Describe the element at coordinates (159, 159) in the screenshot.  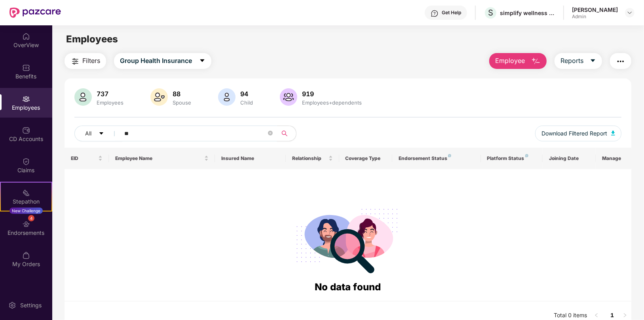
I see `span: Employee Name` at that location.